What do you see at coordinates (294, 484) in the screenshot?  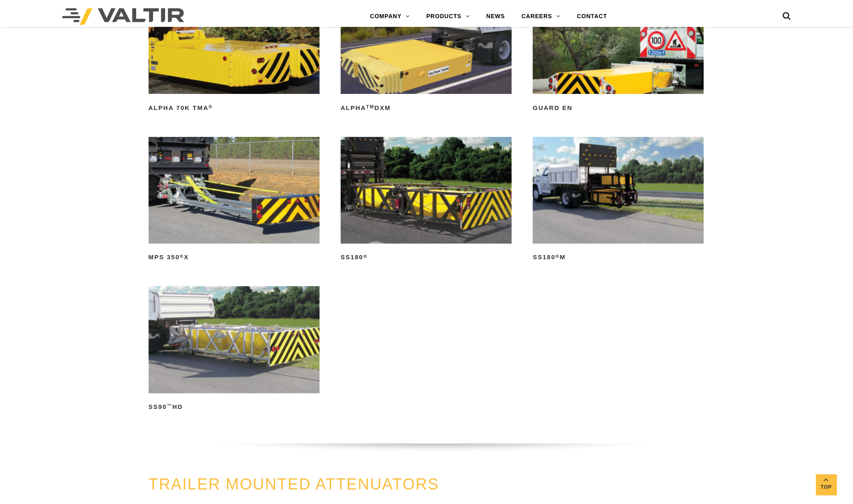 I see `a: TRAILER MOUNTED ATTENUATORS` at bounding box center [294, 484].